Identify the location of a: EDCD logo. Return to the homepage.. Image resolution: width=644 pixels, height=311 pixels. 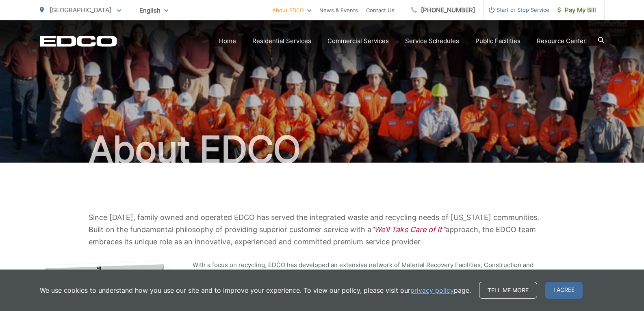
(78, 41).